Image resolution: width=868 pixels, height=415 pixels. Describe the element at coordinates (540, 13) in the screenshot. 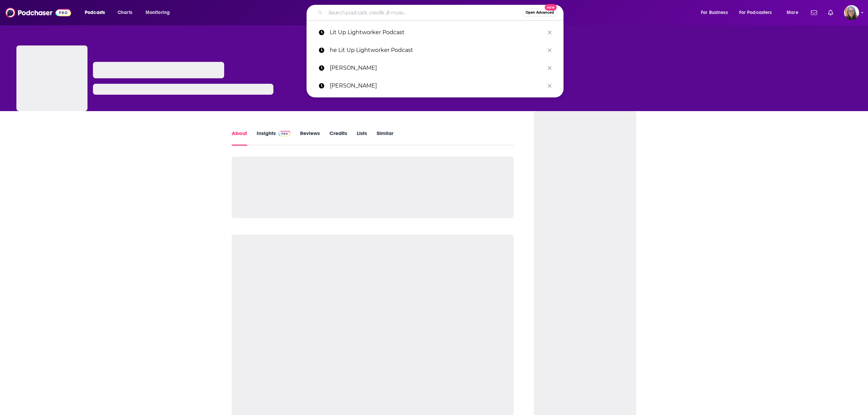

I see `span: Open Advanced` at that location.